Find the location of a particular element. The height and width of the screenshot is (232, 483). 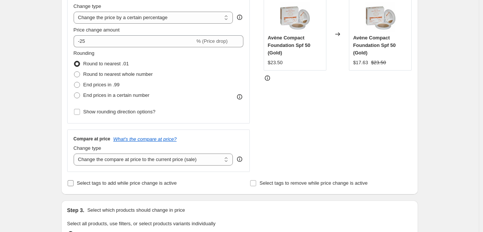

span: Price change amount is located at coordinates (96, 30).